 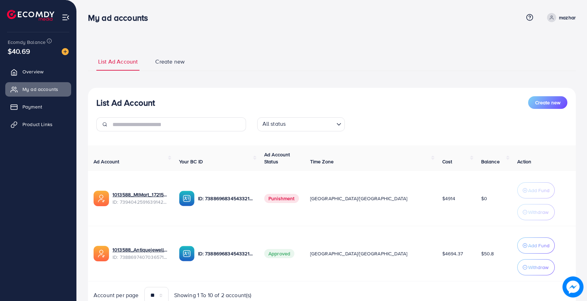 I want to click on span: Product Links, so click(x=38, y=124).